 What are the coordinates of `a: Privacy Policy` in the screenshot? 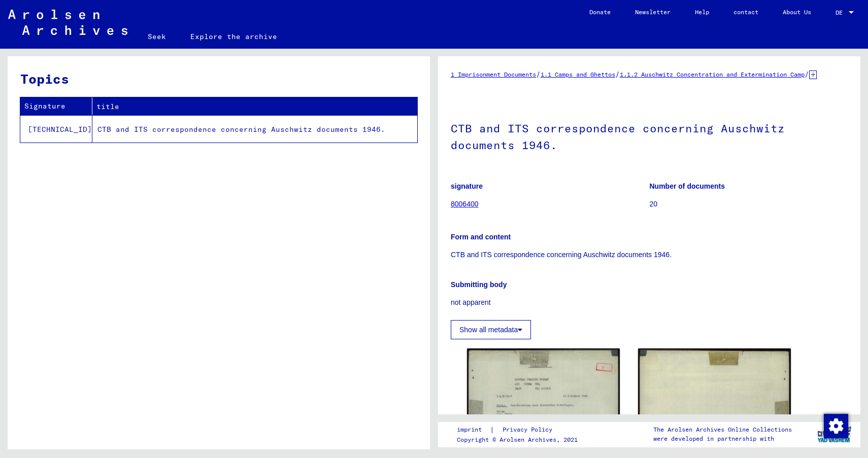 It's located at (529, 430).